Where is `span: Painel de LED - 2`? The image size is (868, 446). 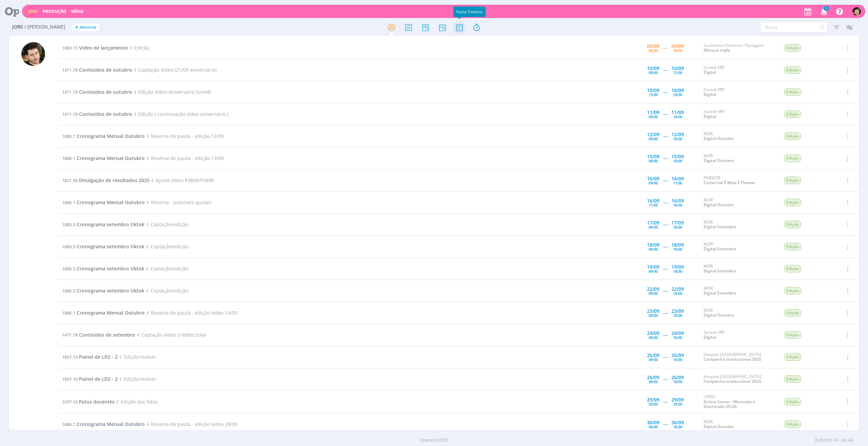 span: Painel de LED - 2 is located at coordinates (98, 378).